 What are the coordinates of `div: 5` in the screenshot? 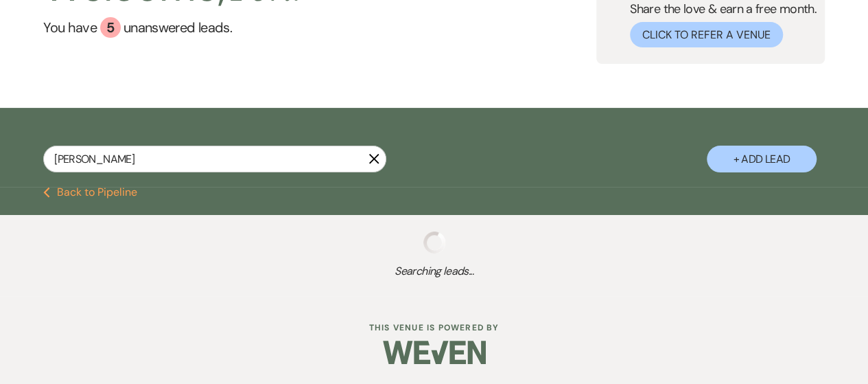 It's located at (110, 27).